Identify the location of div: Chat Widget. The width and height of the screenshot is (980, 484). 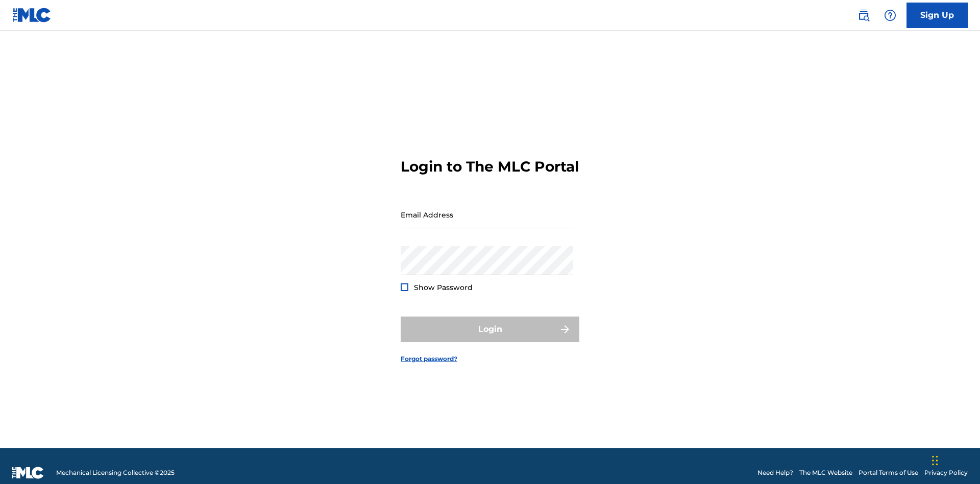
(954, 460).